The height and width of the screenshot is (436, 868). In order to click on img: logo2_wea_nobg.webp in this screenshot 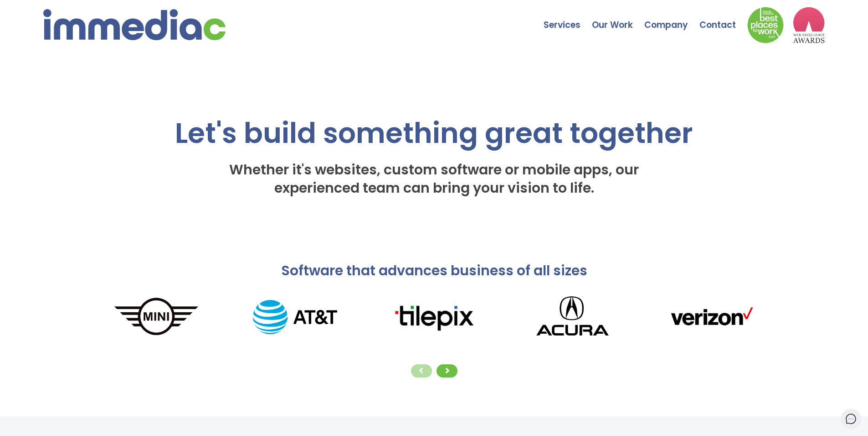, I will do `click(809, 25)`.